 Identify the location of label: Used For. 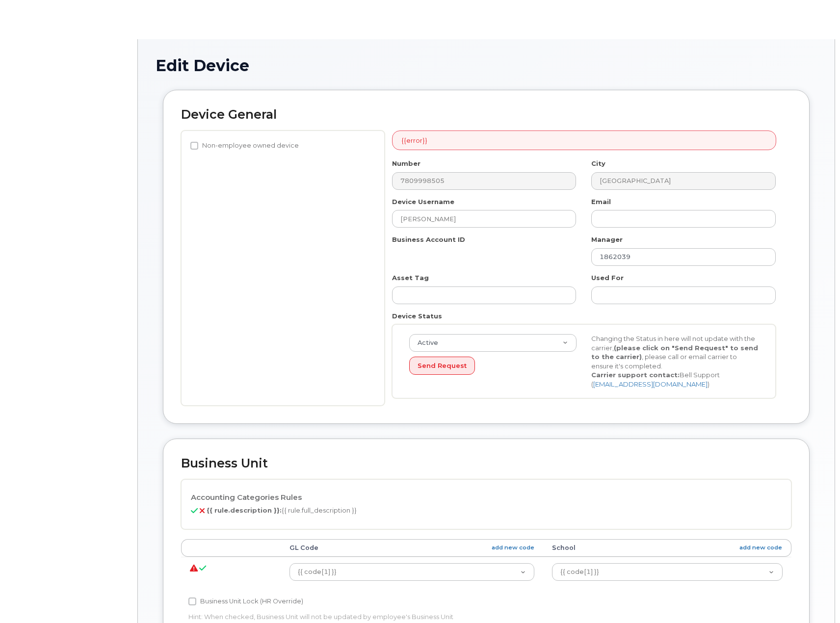
(607, 278).